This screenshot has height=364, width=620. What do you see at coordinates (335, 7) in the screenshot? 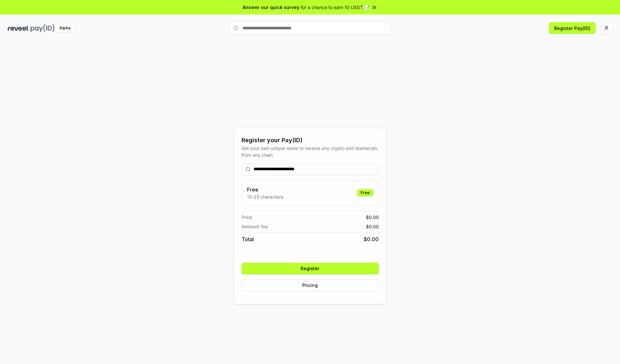
I see `span: for a chance to earn 10 USDT 📝` at bounding box center [335, 7].